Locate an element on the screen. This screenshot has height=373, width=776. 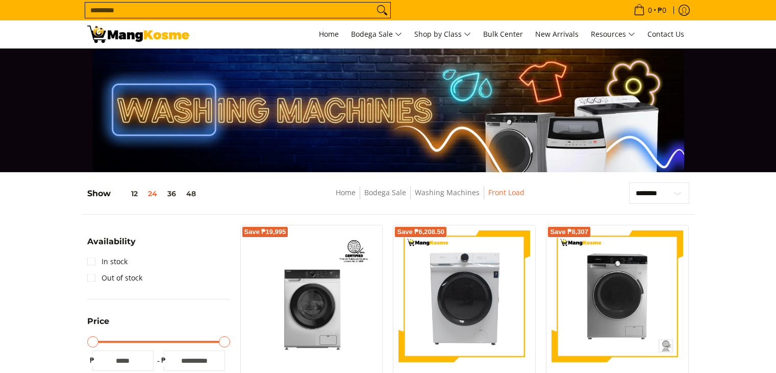
span: Contact Us is located at coordinates (666, 34).